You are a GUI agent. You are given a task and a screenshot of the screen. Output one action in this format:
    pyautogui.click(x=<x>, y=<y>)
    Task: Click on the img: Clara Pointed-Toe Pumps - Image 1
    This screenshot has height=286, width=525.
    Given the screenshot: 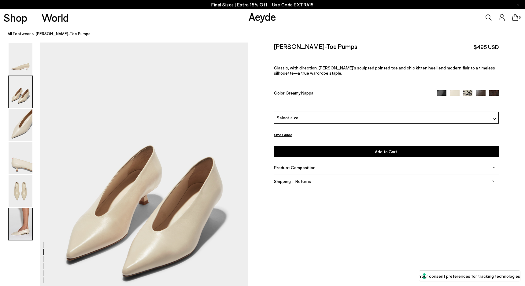 What is the action you would take?
    pyautogui.click(x=20, y=59)
    